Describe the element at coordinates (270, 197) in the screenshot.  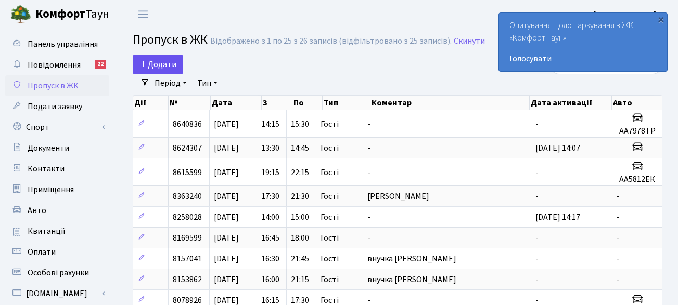
I see `span: 17:30` at that location.